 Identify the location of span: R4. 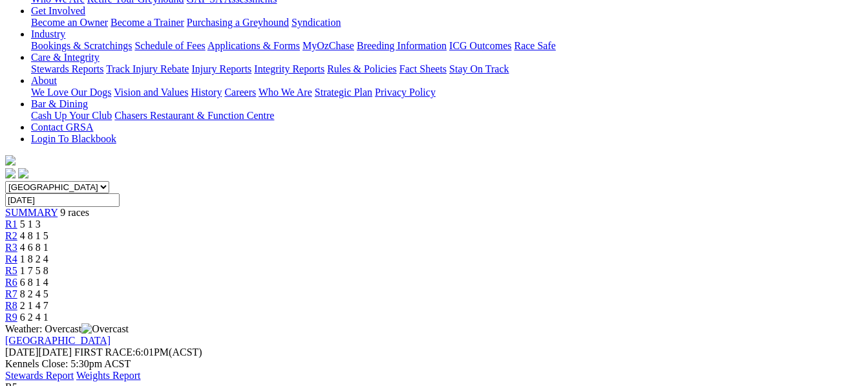
(11, 258).